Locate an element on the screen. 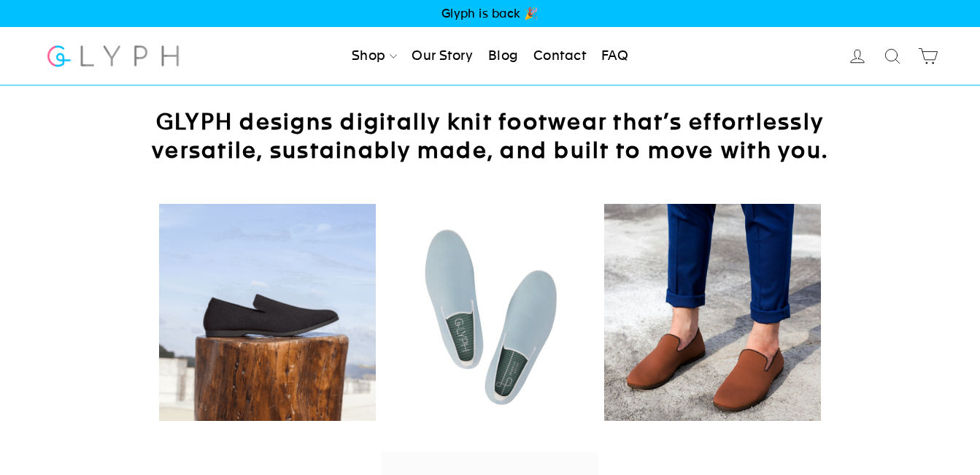 The height and width of the screenshot is (475, 980). a: Contact is located at coordinates (560, 56).